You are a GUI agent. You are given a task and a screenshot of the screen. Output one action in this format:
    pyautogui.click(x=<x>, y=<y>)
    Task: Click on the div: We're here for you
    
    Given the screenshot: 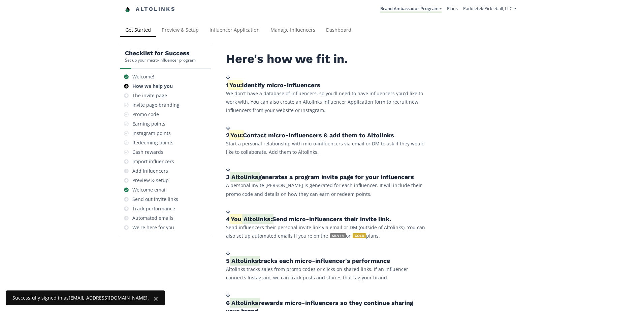 What is the action you would take?
    pyautogui.click(x=153, y=228)
    